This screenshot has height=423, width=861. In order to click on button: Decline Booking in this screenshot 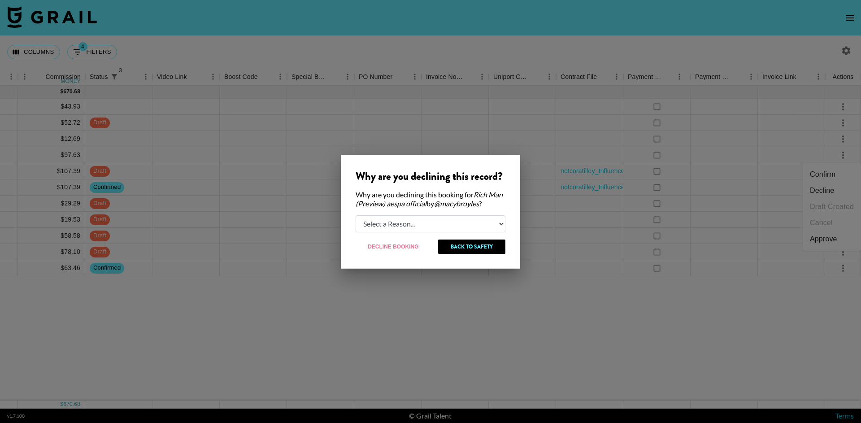, I will do `click(393, 247)`.